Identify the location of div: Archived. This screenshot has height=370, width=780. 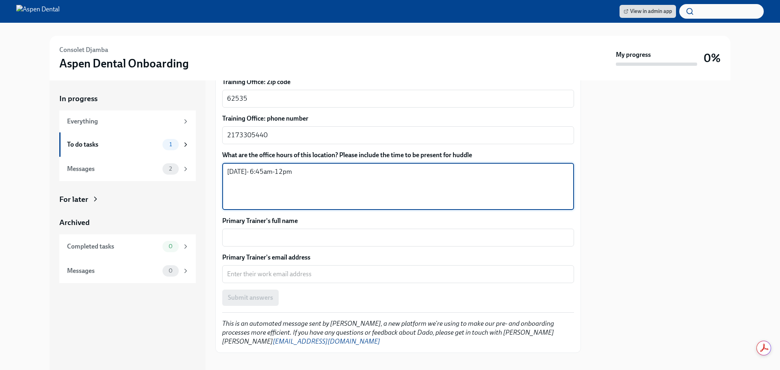
(128, 223).